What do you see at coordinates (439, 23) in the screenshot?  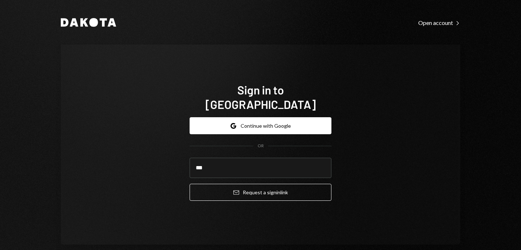 I see `div: Open account` at bounding box center [439, 23].